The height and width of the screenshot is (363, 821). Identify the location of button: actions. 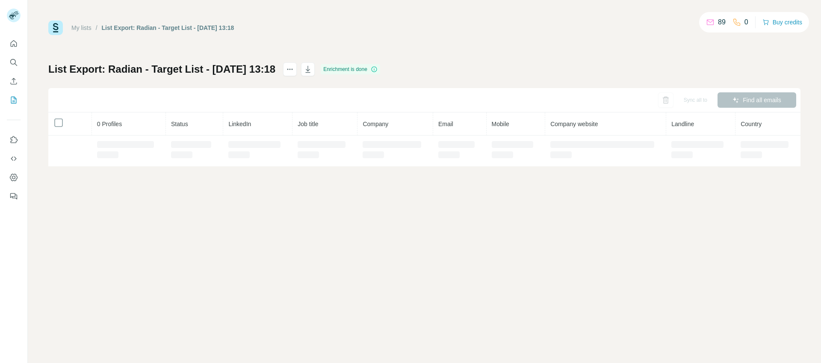
(290, 69).